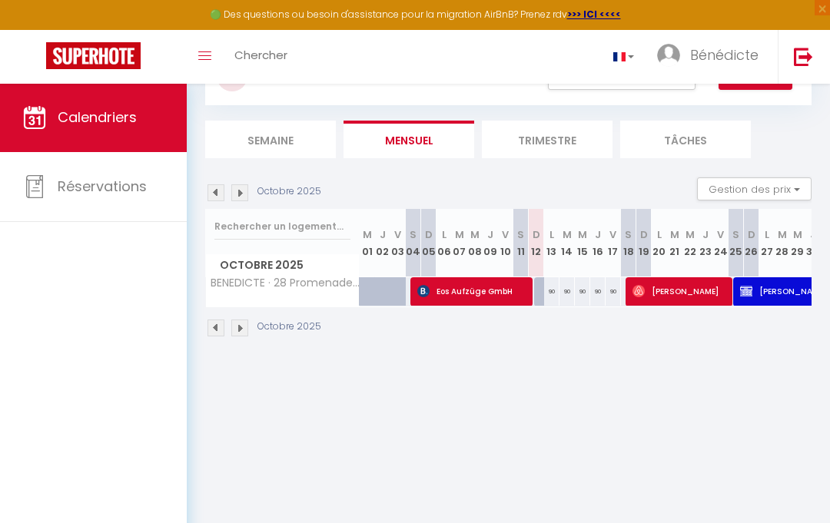  What do you see at coordinates (282, 265) in the screenshot?
I see `span: Octobre 2025` at bounding box center [282, 265].